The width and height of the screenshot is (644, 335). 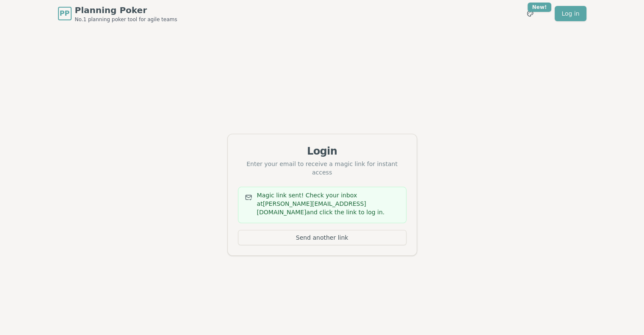 What do you see at coordinates (322, 238) in the screenshot?
I see `button: Send another link` at bounding box center [322, 238].